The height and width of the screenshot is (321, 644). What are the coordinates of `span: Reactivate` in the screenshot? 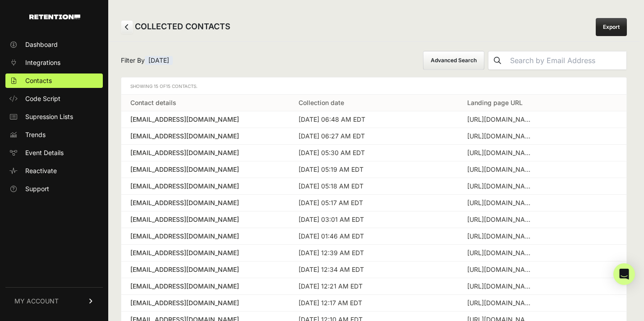 It's located at (41, 171).